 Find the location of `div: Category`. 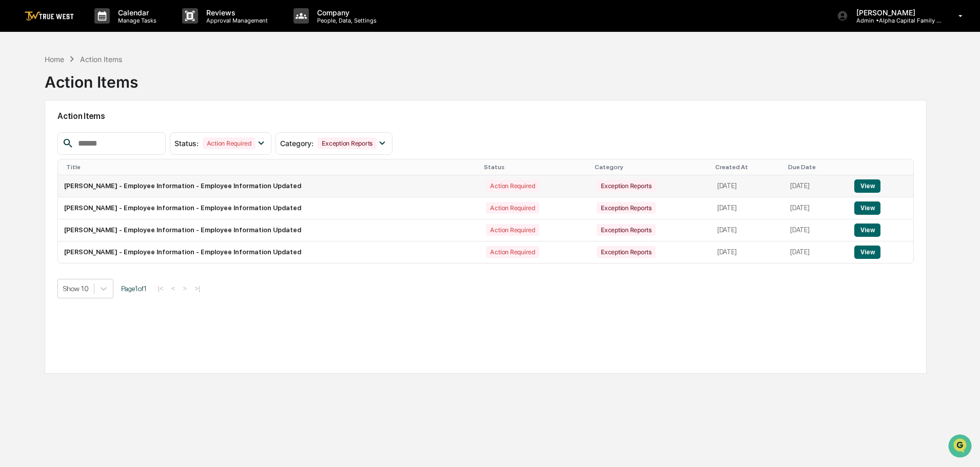

div: Category is located at coordinates (650, 167).